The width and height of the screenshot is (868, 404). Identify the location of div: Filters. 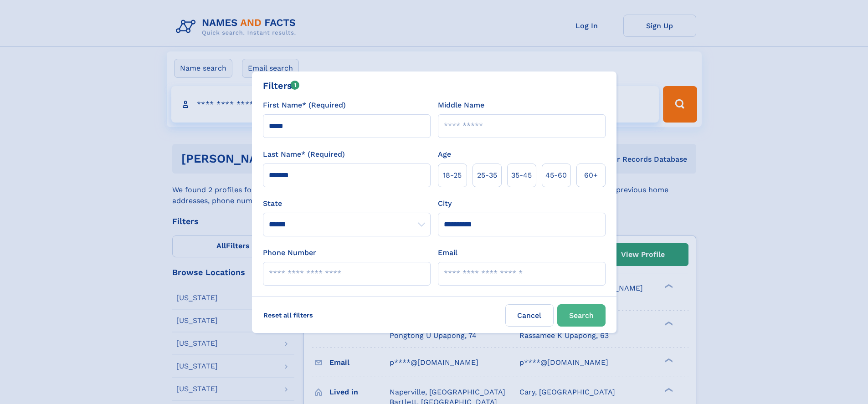
(281, 86).